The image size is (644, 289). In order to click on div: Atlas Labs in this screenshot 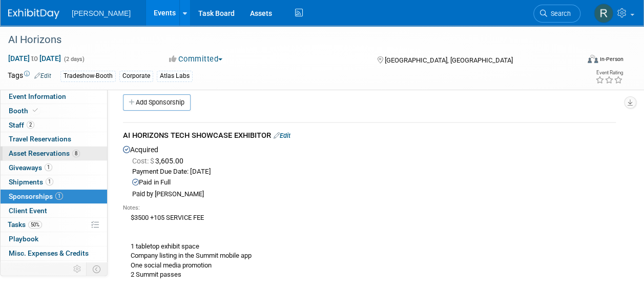, I will do `click(175, 76)`.